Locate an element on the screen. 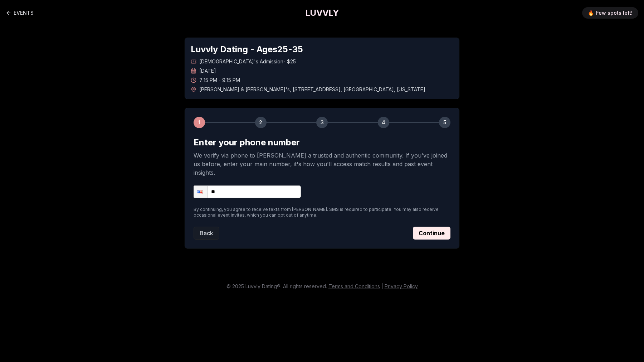 The width and height of the screenshot is (644, 362). button: Back is located at coordinates (207, 233).